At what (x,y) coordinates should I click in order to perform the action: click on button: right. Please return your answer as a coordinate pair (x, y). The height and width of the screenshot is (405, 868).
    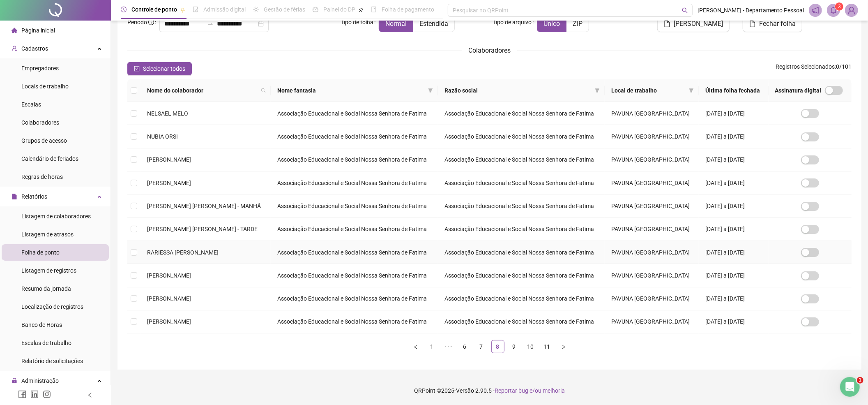
    Looking at the image, I should click on (564, 346).